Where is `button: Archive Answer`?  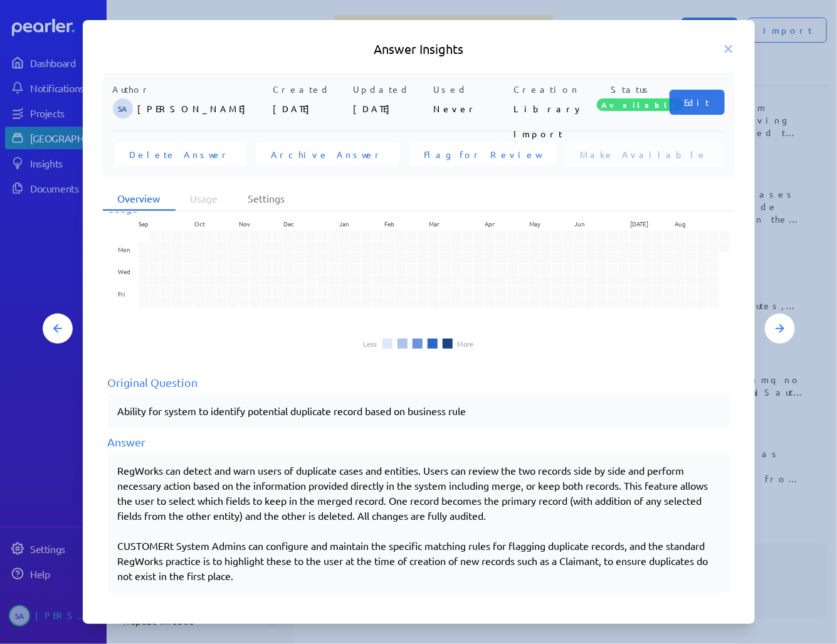
button: Archive Answer is located at coordinates (328, 154).